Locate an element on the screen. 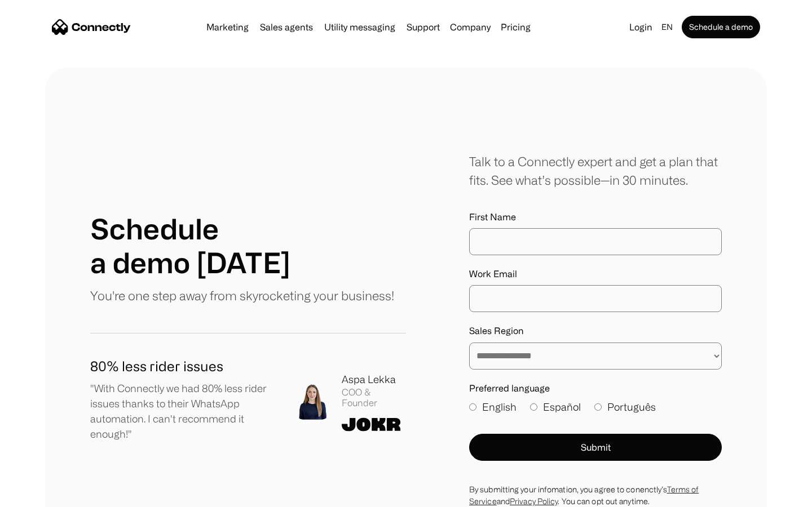 This screenshot has width=812, height=507. label: English is located at coordinates (493, 407).